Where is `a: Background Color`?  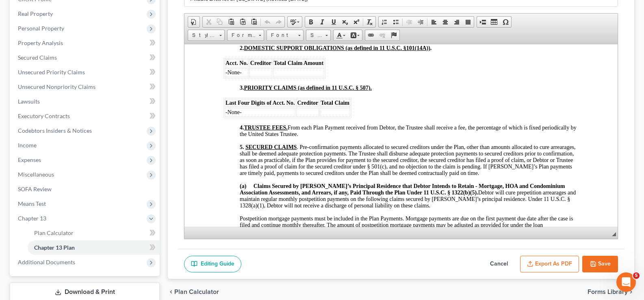 a: Background Color is located at coordinates (355, 35).